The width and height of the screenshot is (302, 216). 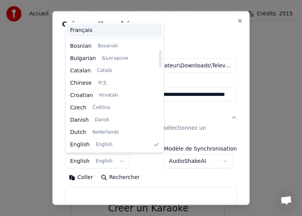 What do you see at coordinates (109, 95) in the screenshot?
I see `span: Hrvatski` at bounding box center [109, 95].